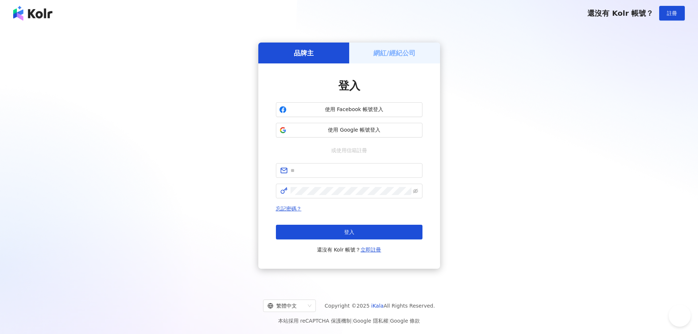 This screenshot has width=698, height=334. What do you see at coordinates (672, 13) in the screenshot?
I see `button: 註冊` at bounding box center [672, 13].